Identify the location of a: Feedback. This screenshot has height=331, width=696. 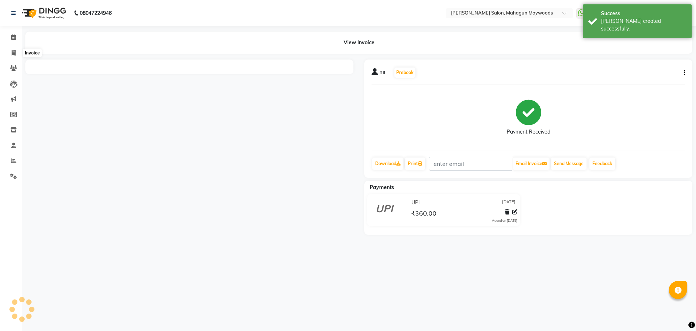
(602, 163).